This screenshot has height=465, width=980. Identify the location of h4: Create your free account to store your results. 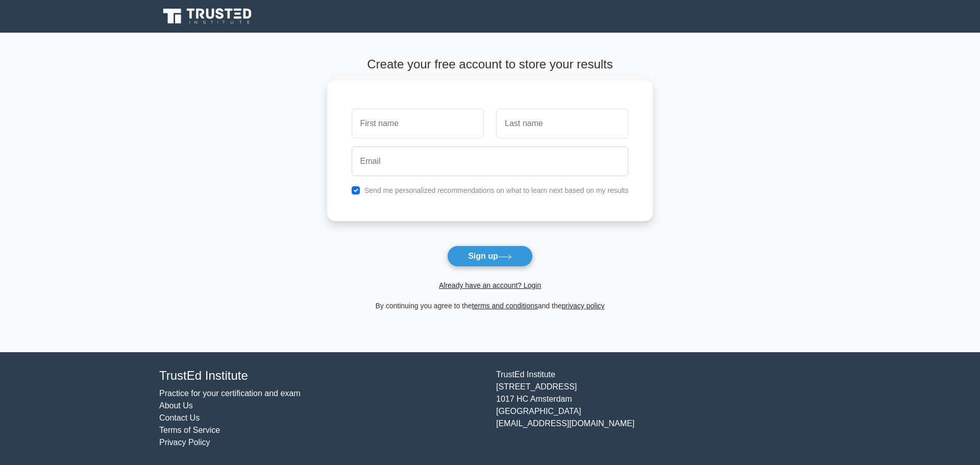
(490, 64).